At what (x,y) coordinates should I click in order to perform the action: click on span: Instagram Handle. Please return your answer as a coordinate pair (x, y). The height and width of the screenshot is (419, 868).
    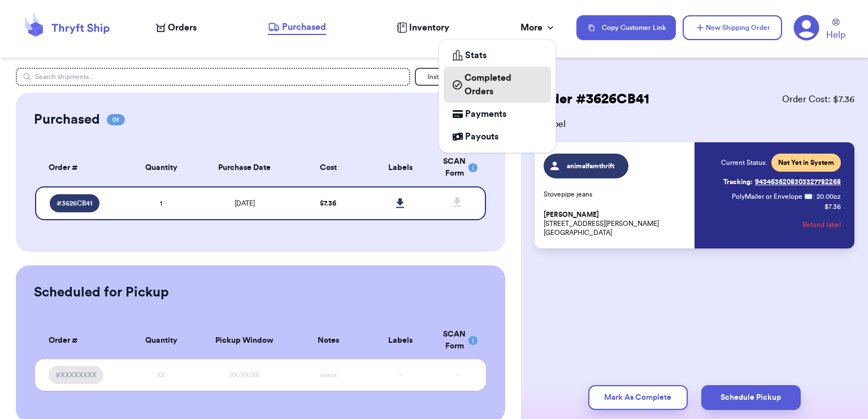
    Looking at the image, I should click on (454, 77).